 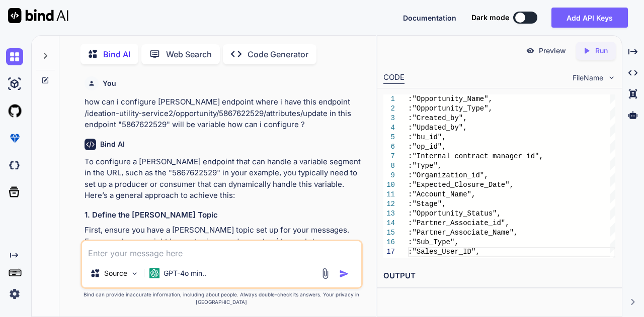 I want to click on img: settings, so click(x=14, y=294).